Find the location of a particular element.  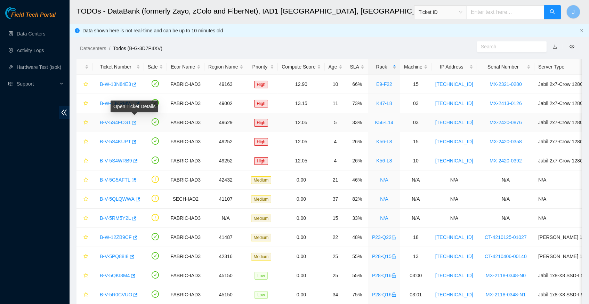

a: P28-Q15lock is located at coordinates (384, 256).